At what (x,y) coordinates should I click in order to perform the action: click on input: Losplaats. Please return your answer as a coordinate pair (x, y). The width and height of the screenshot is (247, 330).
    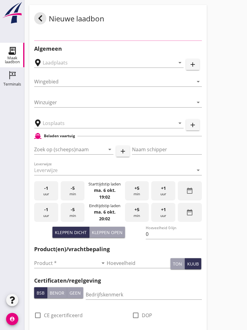
    Looking at the image, I should click on (105, 123).